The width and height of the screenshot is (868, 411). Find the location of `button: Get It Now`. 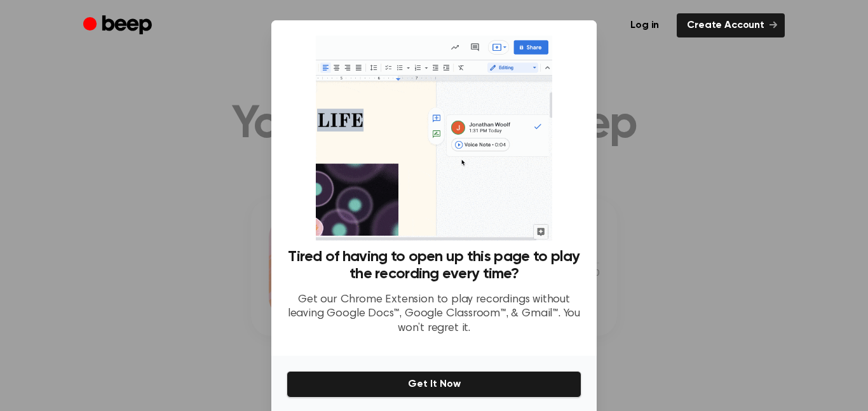

button: Get It Now is located at coordinates (434, 384).